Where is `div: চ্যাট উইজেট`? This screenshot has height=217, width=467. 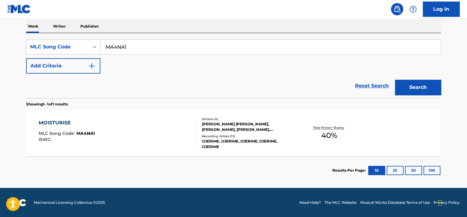
div: চ্যাট উইজেট is located at coordinates (452, 203).